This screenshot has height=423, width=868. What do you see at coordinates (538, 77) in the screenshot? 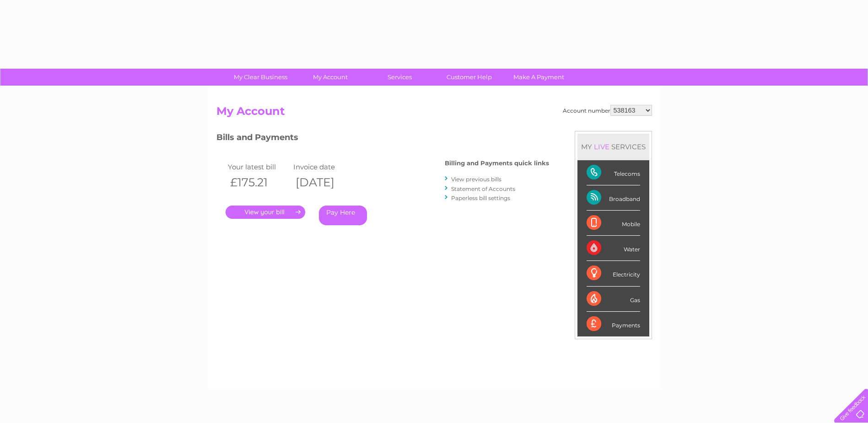
I see `a: Make A Payment` at bounding box center [538, 77].